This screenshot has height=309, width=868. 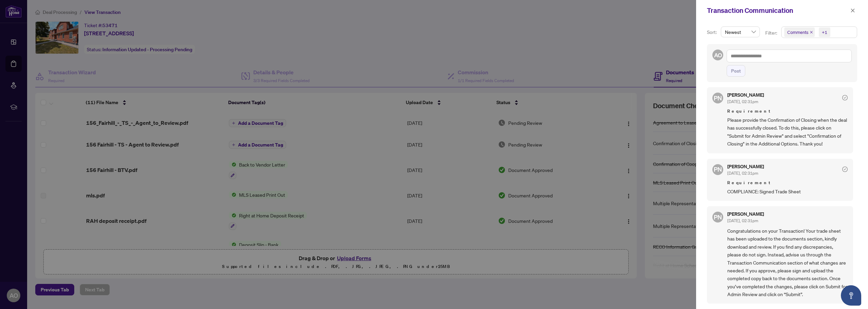 I want to click on div: +1, so click(x=825, y=32).